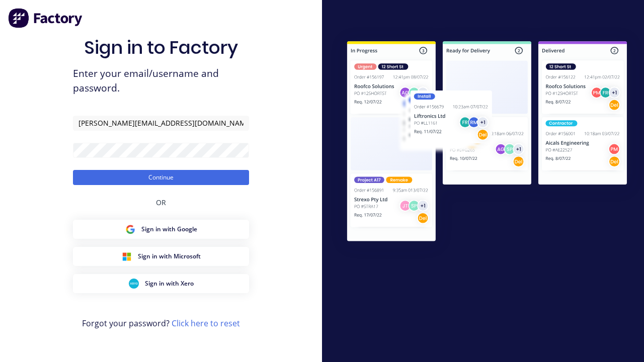 The width and height of the screenshot is (644, 362). I want to click on input: Email/Username, so click(161, 123).